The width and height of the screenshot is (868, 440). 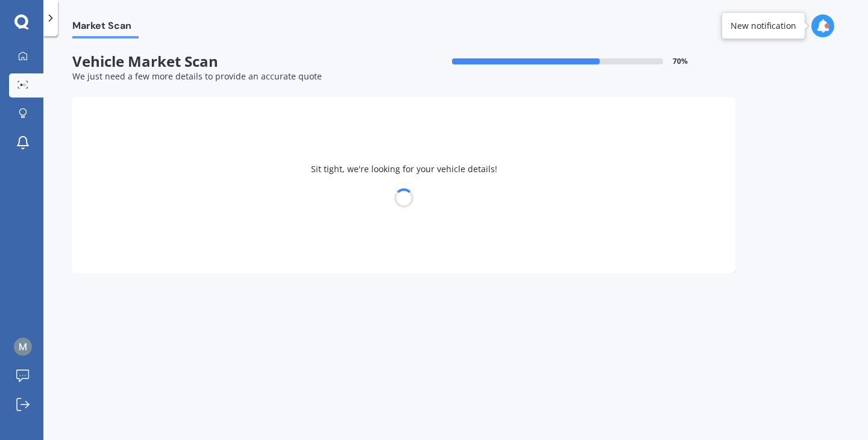 What do you see at coordinates (238, 61) in the screenshot?
I see `span: Vehicle Market Scan` at bounding box center [238, 61].